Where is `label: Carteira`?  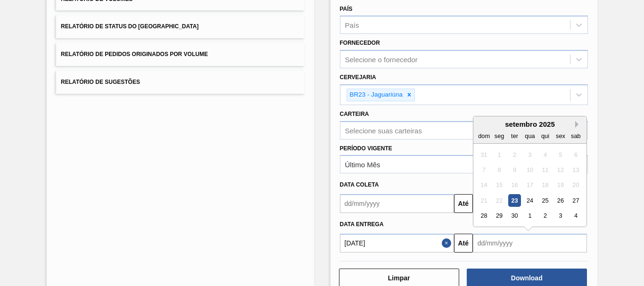
label: Carteira is located at coordinates (354, 114).